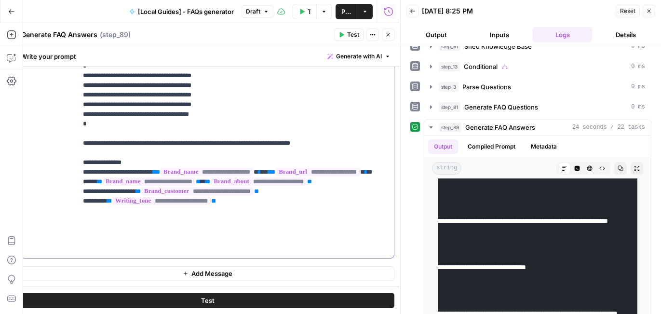 This screenshot has width=661, height=314. What do you see at coordinates (544, 147) in the screenshot?
I see `button: Metadata` at bounding box center [544, 147].